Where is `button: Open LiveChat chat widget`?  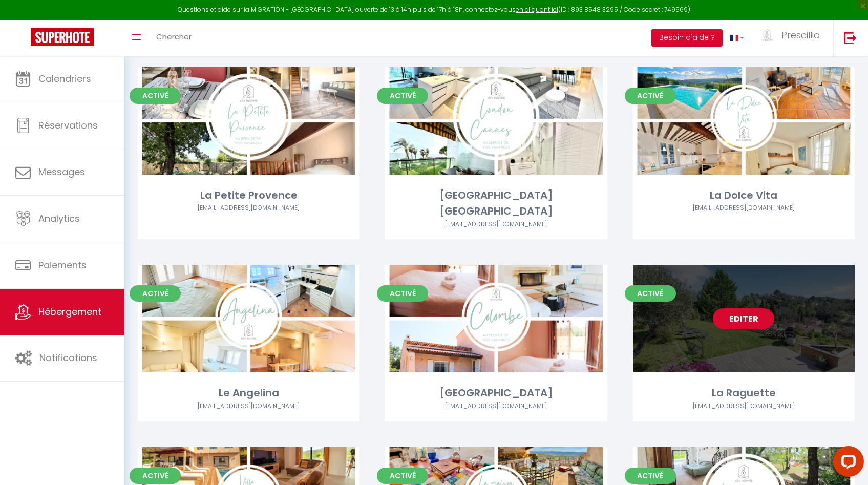 button: Open LiveChat chat widget is located at coordinates (23, 20).